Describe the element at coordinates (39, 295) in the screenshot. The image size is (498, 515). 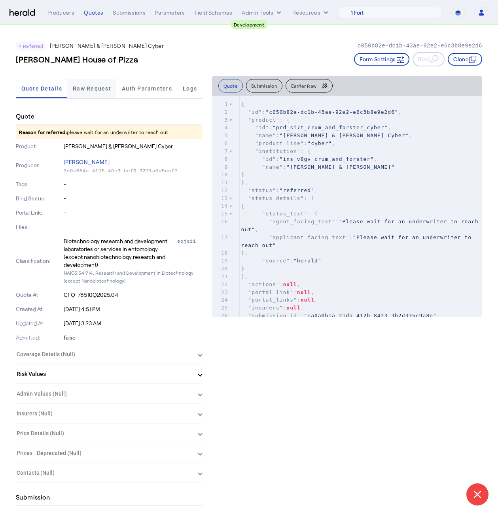
I see `p: Quote #:` at that location.